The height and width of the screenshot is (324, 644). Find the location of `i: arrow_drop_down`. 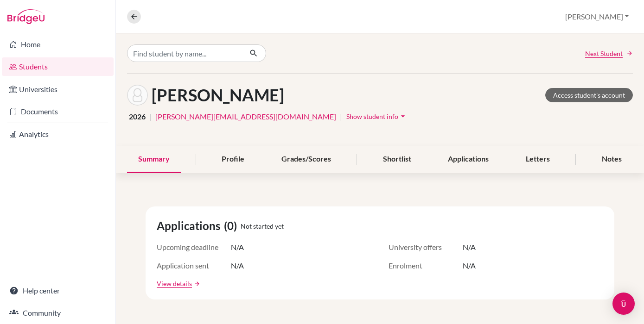

i: arrow_drop_down is located at coordinates (403, 116).